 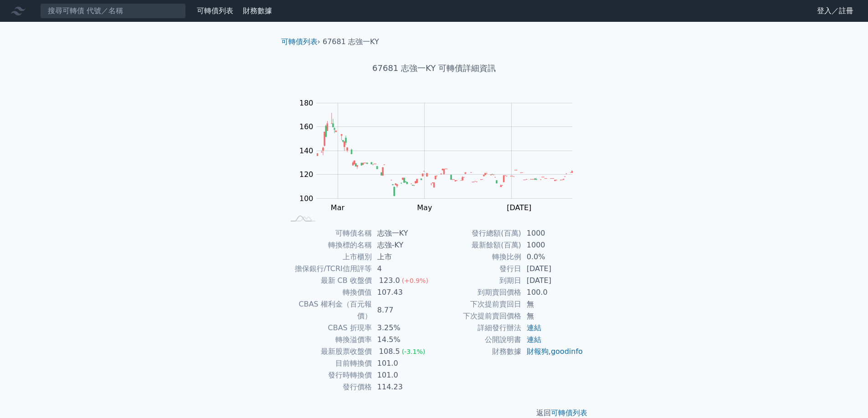 What do you see at coordinates (415, 281) in the screenshot?
I see `span: (+0.9%)` at bounding box center [415, 281].